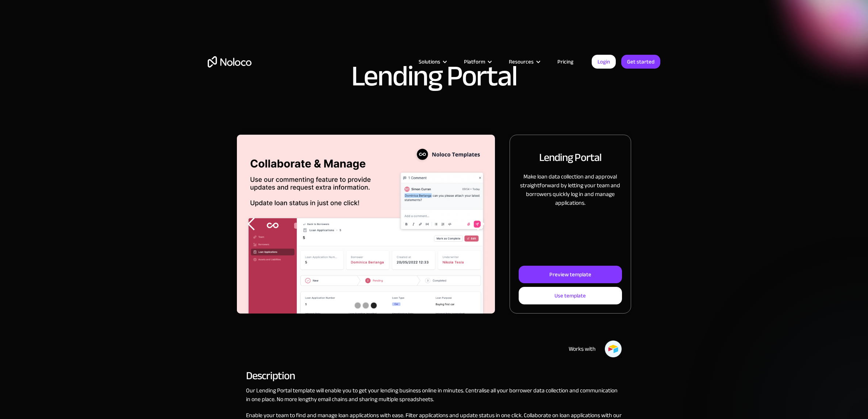  What do you see at coordinates (613, 349) in the screenshot?
I see `img: Airtable` at bounding box center [613, 349].